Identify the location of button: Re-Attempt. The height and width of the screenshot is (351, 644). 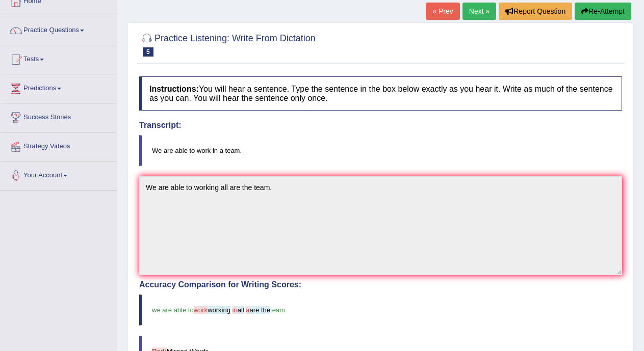
(603, 11).